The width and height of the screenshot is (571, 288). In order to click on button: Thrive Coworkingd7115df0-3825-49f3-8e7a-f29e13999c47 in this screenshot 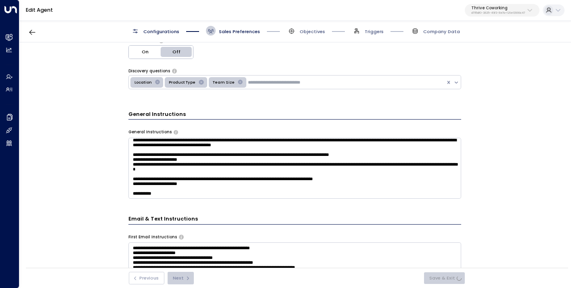, I will do `click(502, 10)`.